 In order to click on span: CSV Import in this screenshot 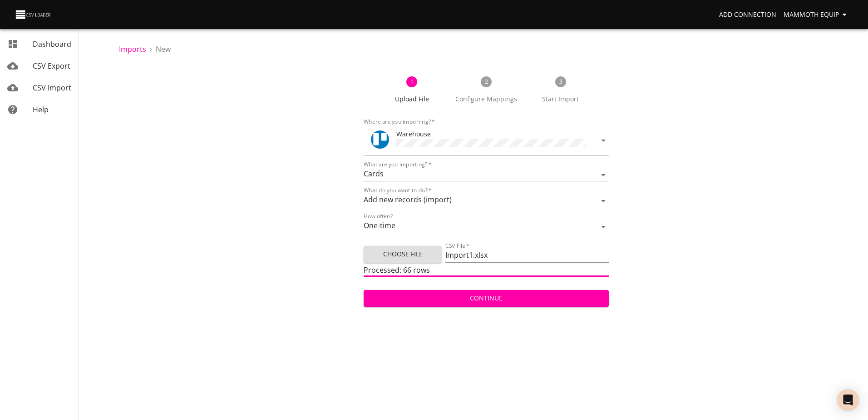, I will do `click(52, 88)`.